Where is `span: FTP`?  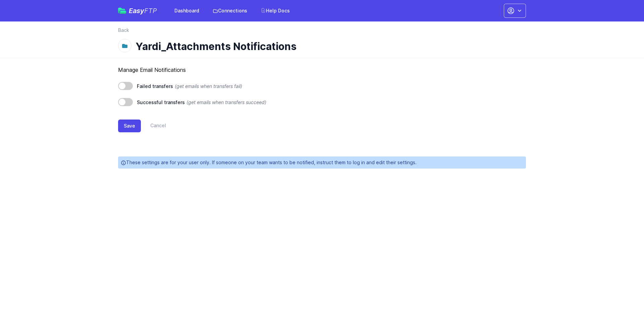
span: FTP is located at coordinates (151, 11).